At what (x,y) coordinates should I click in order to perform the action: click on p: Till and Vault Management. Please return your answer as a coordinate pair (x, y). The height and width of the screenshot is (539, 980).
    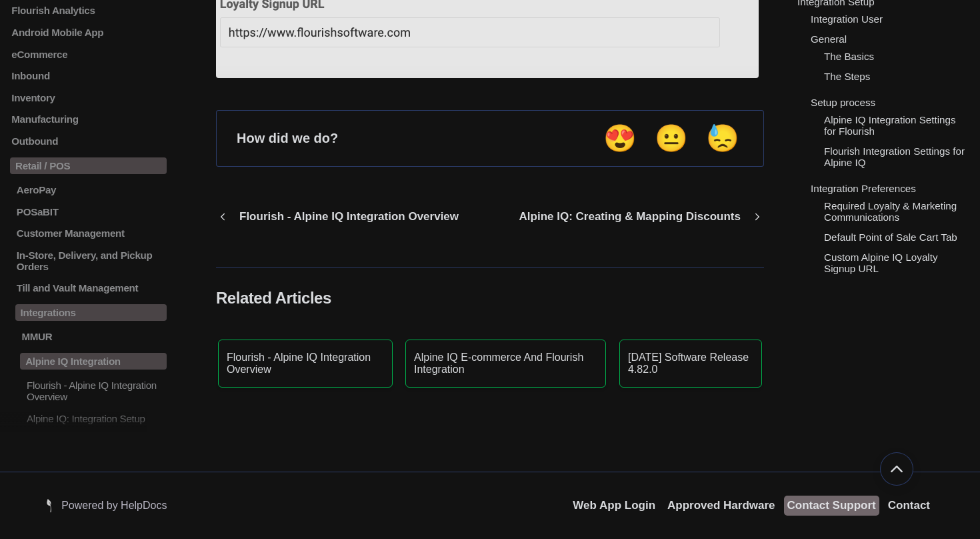
    Looking at the image, I should click on (91, 288).